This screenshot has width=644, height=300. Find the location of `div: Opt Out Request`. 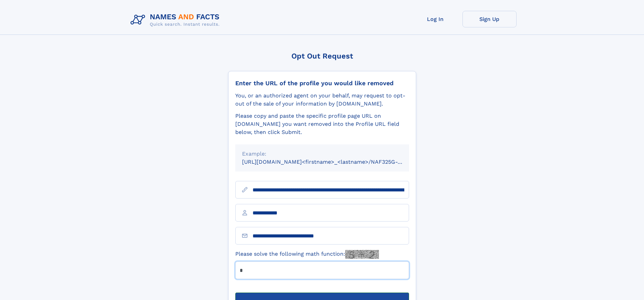

div: Opt Out Request is located at coordinates (322, 56).